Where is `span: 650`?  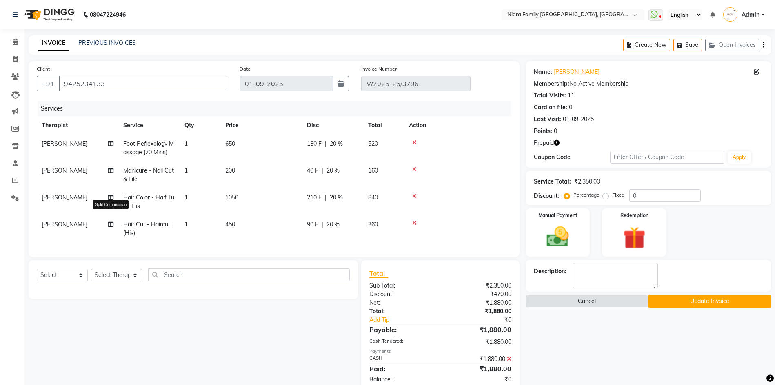 span: 650 is located at coordinates (230, 144).